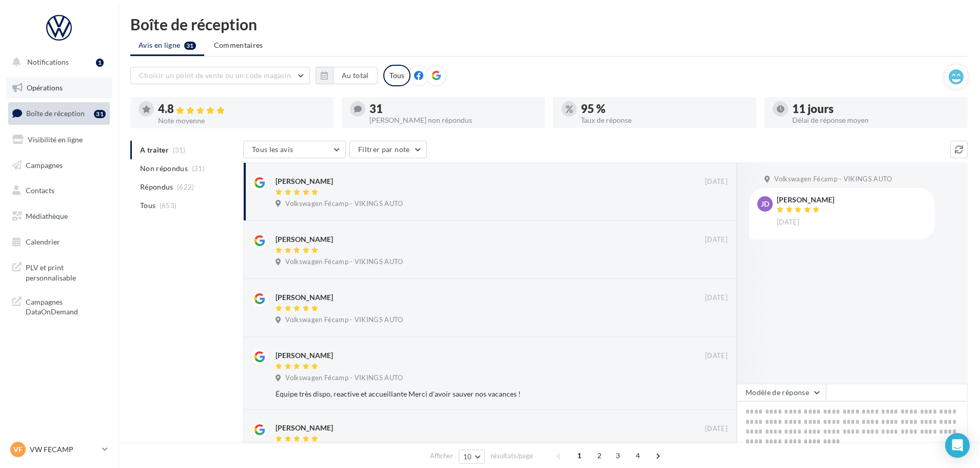  What do you see at coordinates (599, 456) in the screenshot?
I see `span: 2` at bounding box center [599, 456].